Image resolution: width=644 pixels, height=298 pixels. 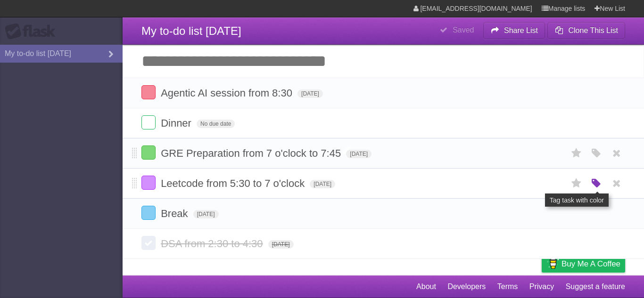 I want to click on a: Suggest a feature, so click(x=596, y=287).